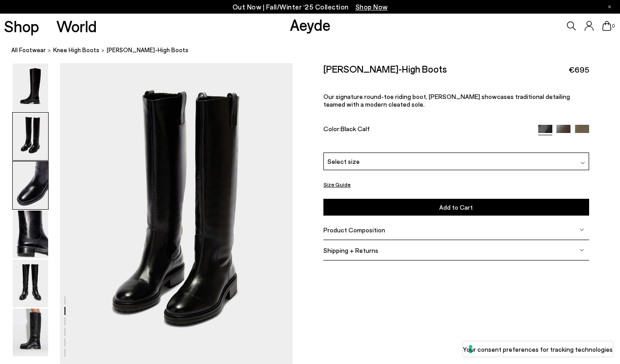  Describe the element at coordinates (21, 26) in the screenshot. I see `a: Shop` at that location.